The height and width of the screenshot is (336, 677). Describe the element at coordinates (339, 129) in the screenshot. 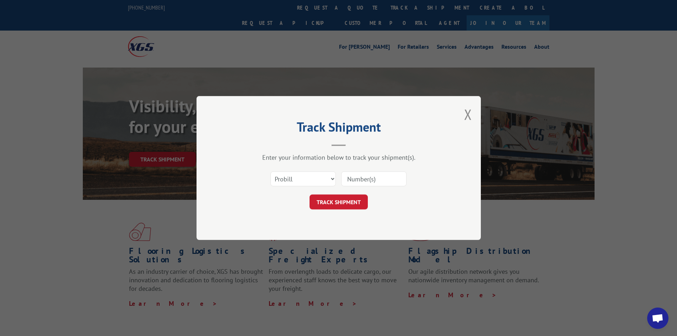

I see `h2: Track Shipment` at that location.